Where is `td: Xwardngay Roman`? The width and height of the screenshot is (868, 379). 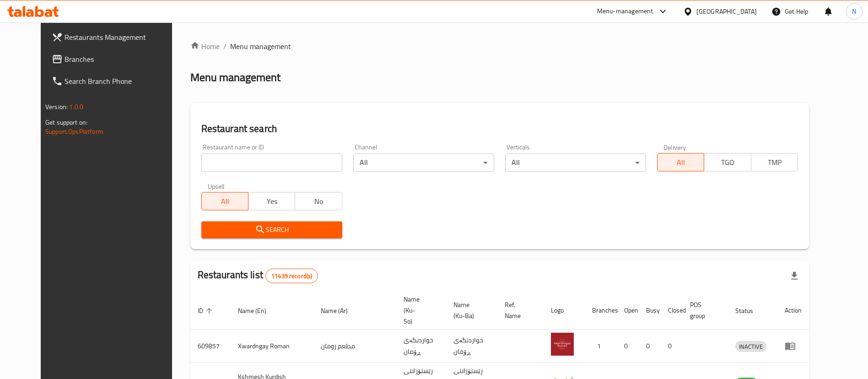 td: Xwardngay Roman is located at coordinates (272, 346).